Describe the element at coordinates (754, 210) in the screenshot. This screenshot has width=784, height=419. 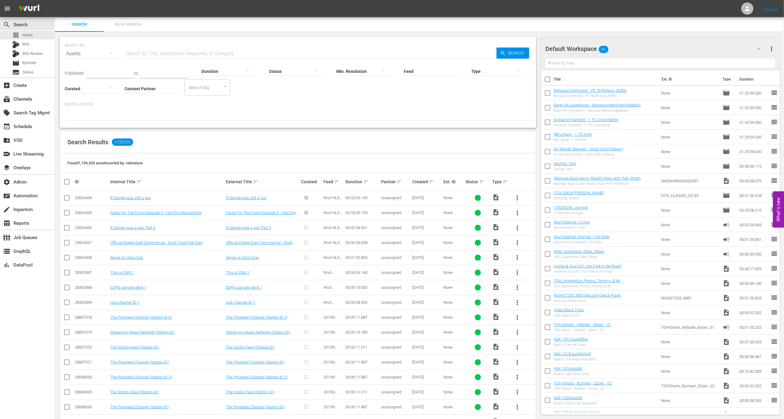
I see `td: 02:29:58.210` at that location.